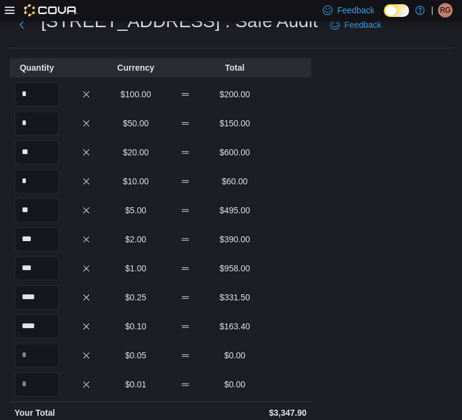 This screenshot has width=462, height=420. Describe the element at coordinates (136, 181) in the screenshot. I see `p: $10.00` at that location.